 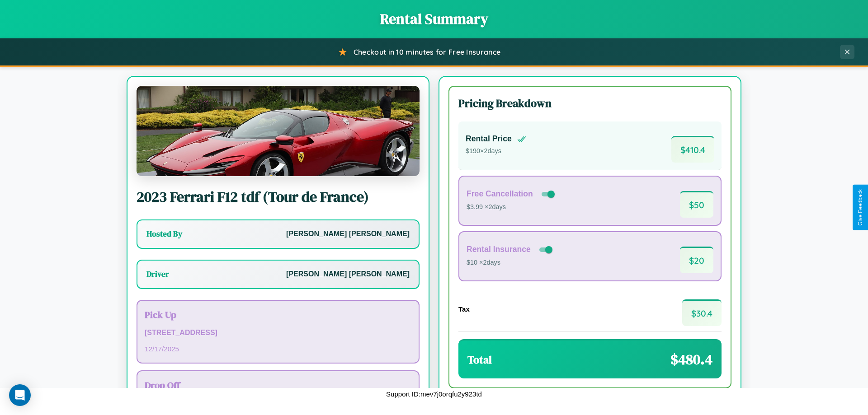 What do you see at coordinates (691, 359) in the screenshot?
I see `span: $ 480.4` at bounding box center [691, 359].